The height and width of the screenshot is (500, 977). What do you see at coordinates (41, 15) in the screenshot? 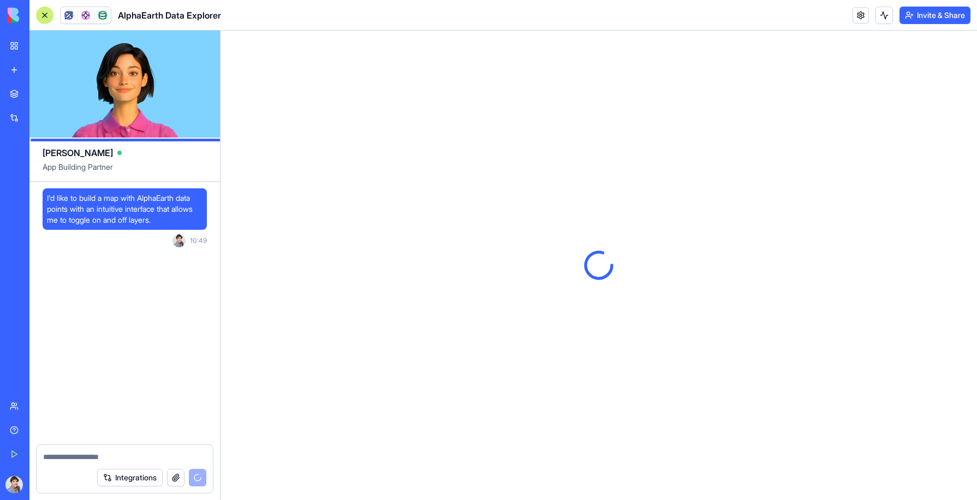
I see `img: logo` at bounding box center [41, 15].